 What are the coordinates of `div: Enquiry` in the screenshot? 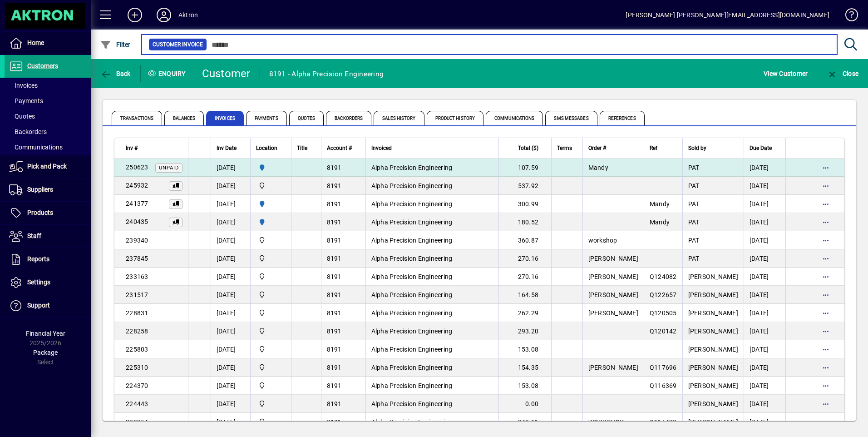 It's located at (168, 74).